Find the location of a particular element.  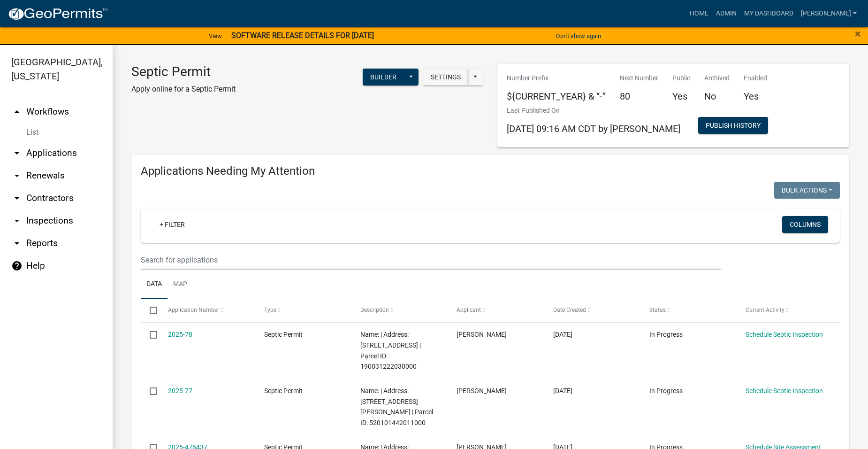

span: Status is located at coordinates (657, 310).